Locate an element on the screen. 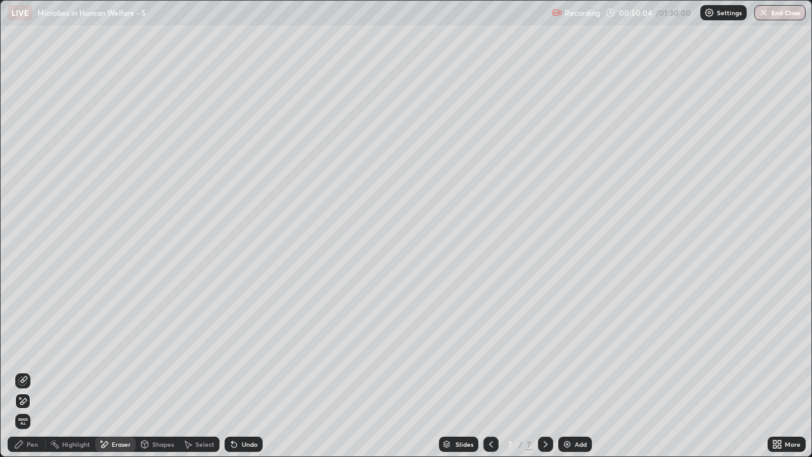 This screenshot has height=457, width=812. img: class-settings-icons is located at coordinates (709, 13).